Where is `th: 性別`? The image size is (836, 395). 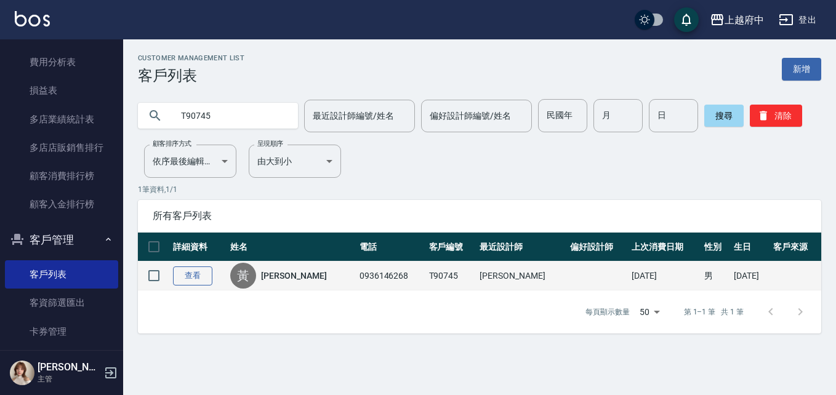 th: 性別 is located at coordinates (716, 247).